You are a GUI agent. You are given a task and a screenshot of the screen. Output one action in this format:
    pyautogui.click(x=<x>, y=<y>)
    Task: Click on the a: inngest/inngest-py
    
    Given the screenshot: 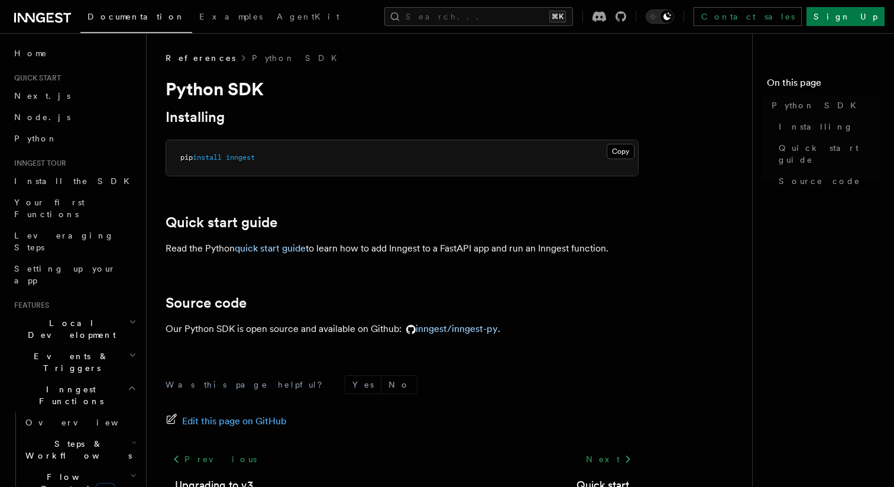 What is the action you would take?
    pyautogui.click(x=449, y=328)
    